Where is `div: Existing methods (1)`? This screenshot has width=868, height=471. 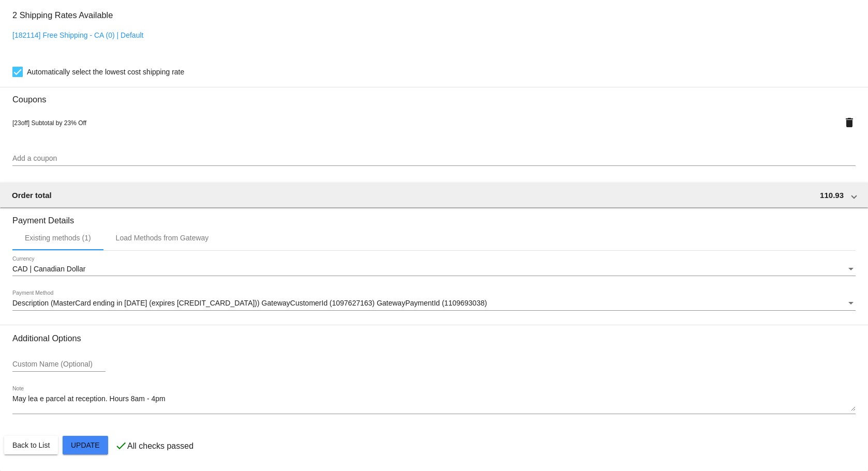 div: Existing methods (1) is located at coordinates (58, 238).